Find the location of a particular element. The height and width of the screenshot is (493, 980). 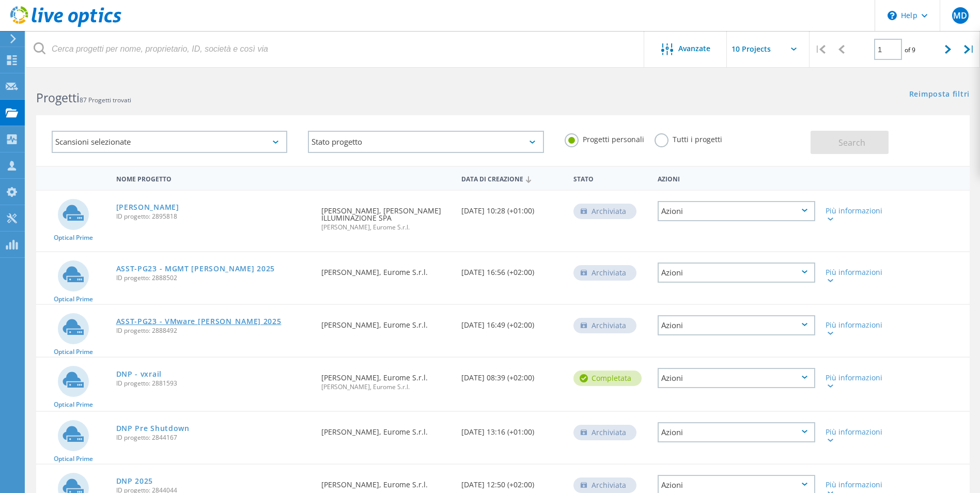

span: ID progetto: 2881593 is located at coordinates (214, 384).